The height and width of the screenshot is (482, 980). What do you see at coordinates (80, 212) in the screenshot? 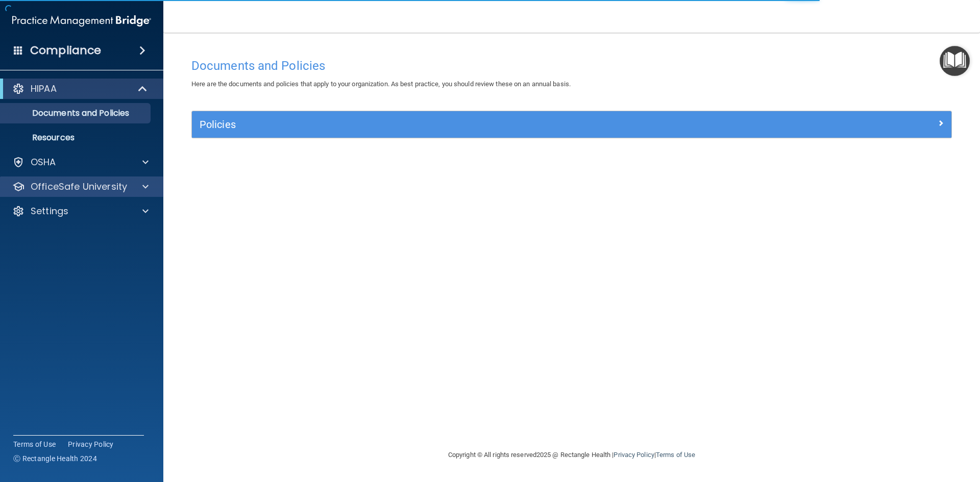
I see `a: Settings` at bounding box center [80, 212].